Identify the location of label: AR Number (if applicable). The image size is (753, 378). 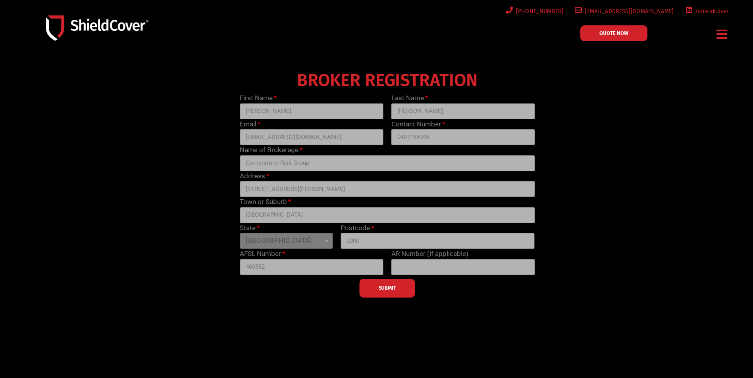
(430, 254).